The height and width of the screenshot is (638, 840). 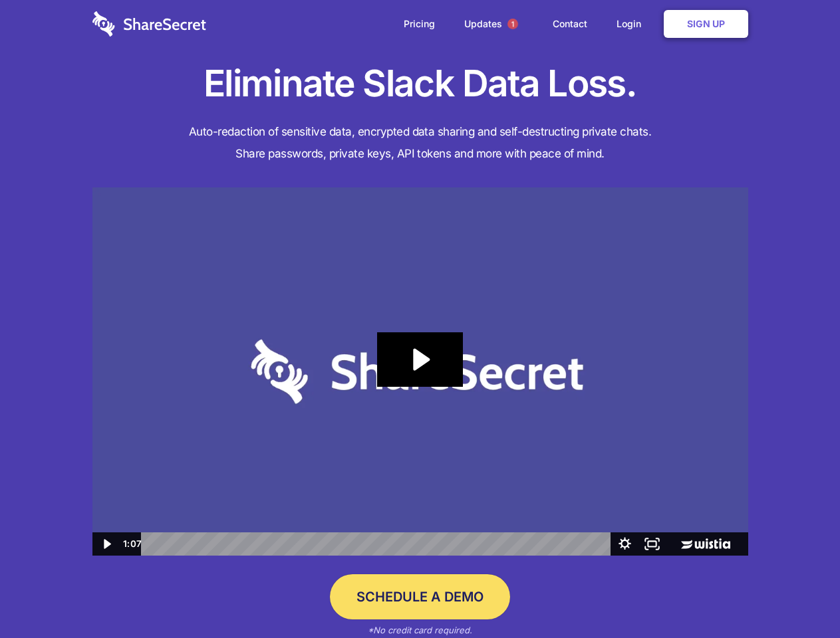 What do you see at coordinates (420, 143) in the screenshot?
I see `h4: Auto-redaction of sensitive data, encrypted data sharing and self-destructing private chats. Shar...` at bounding box center [420, 143].